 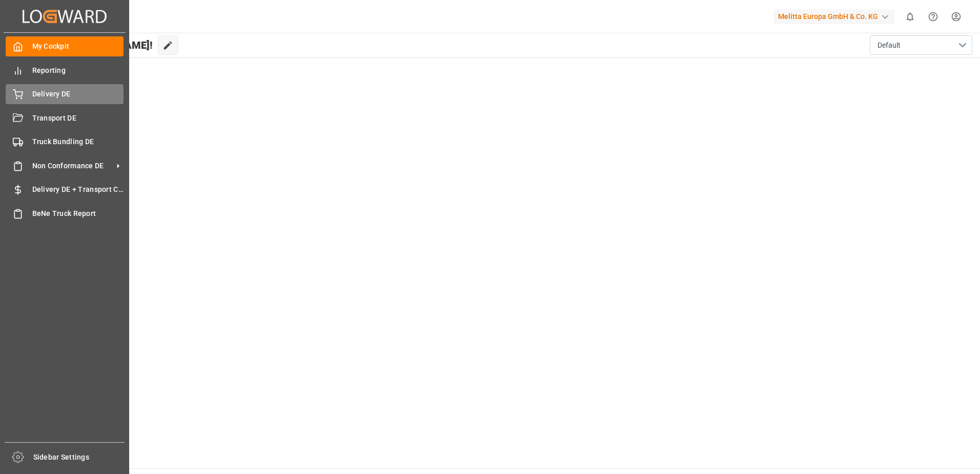 I want to click on button: Help Center, so click(x=933, y=17).